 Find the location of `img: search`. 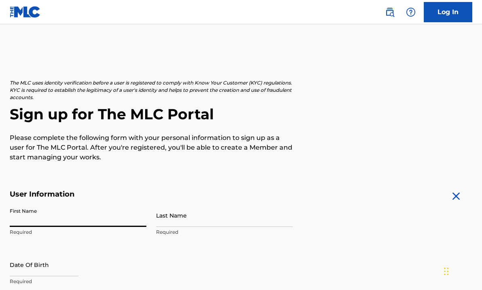

img: search is located at coordinates (390, 12).